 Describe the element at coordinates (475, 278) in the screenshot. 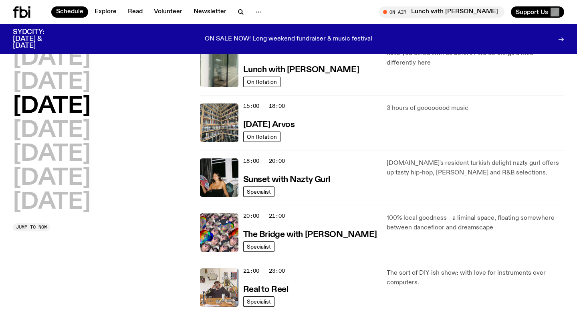

I see `p: The sort of DIY-ish show: with love for instruments over computers.` at that location.